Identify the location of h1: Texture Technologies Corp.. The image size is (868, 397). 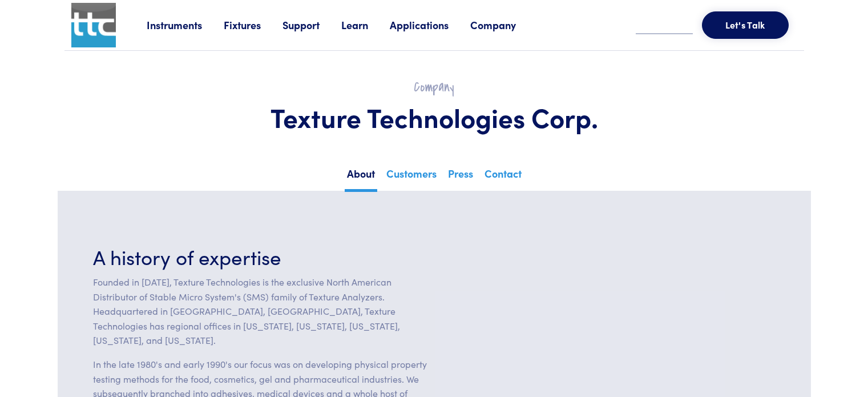
(435, 117).